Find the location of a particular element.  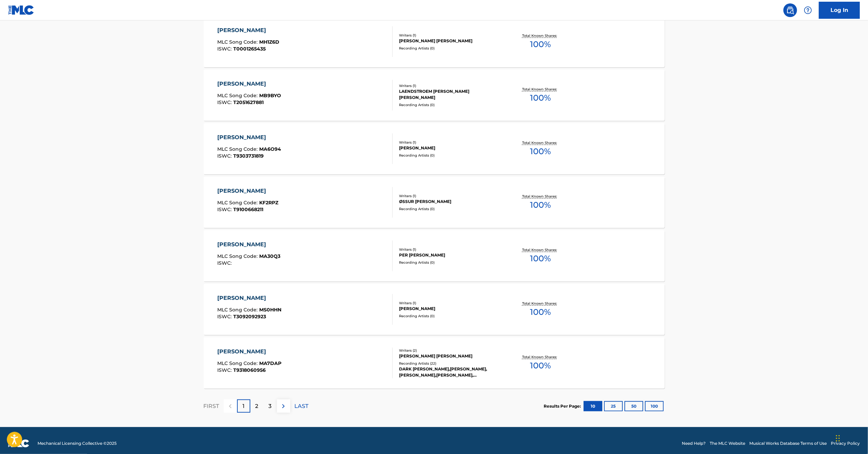

img: right is located at coordinates (283, 406).